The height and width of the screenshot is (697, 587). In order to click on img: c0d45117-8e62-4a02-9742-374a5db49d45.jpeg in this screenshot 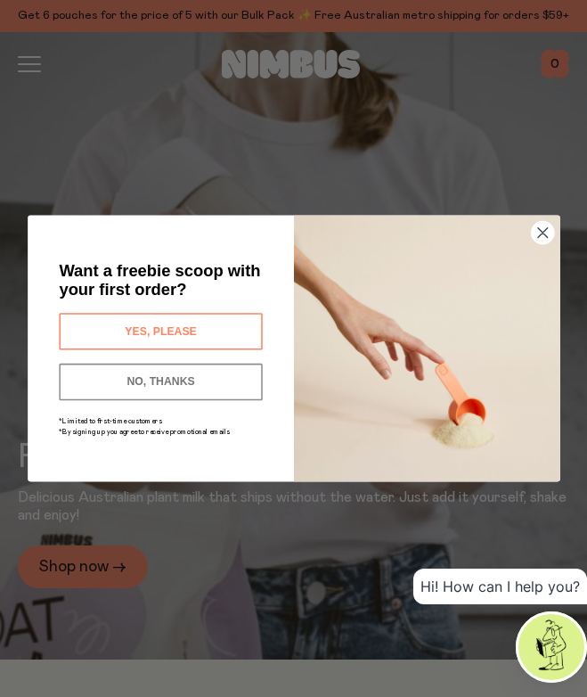, I will do `click(427, 348)`.